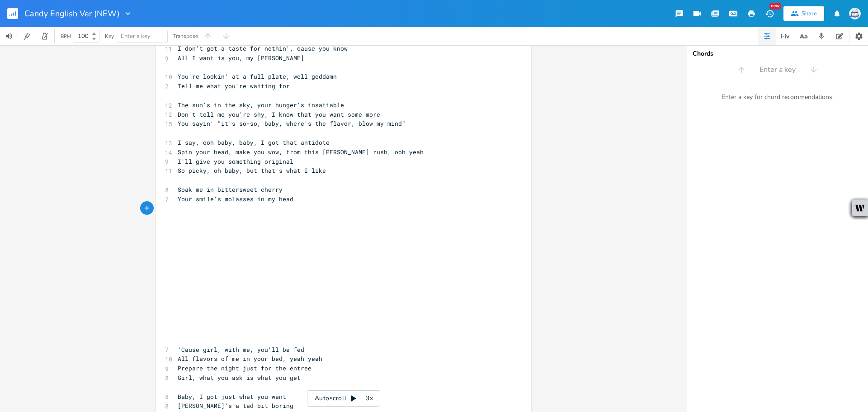 The width and height of the screenshot is (868, 412). What do you see at coordinates (261, 105) in the screenshot?
I see `span: The sun's in the sky, your hunger's insatiable` at bounding box center [261, 105].